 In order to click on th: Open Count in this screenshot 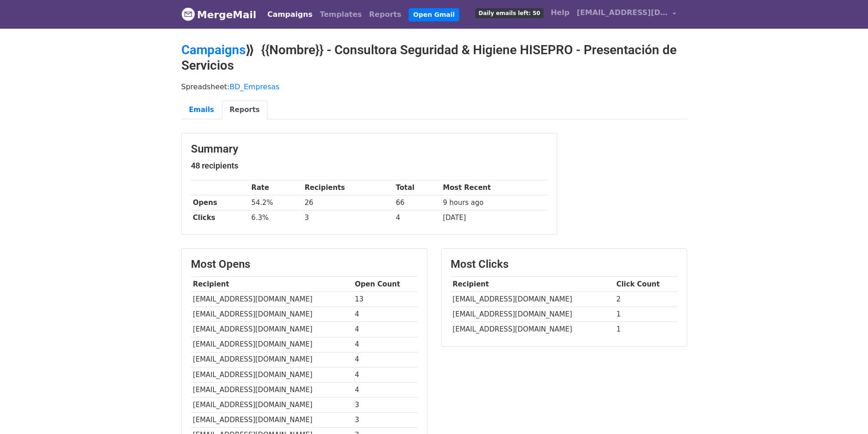, I will do `click(385, 285)`.